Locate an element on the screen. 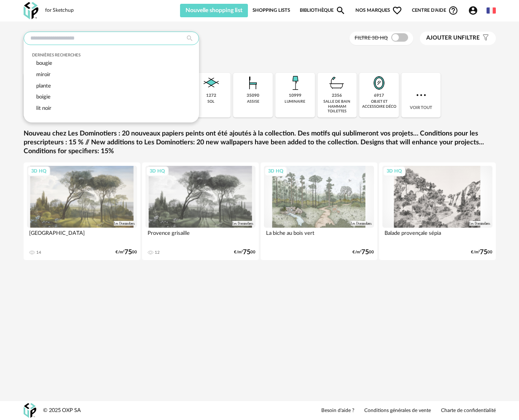  img: Miroir.png is located at coordinates (379, 83).